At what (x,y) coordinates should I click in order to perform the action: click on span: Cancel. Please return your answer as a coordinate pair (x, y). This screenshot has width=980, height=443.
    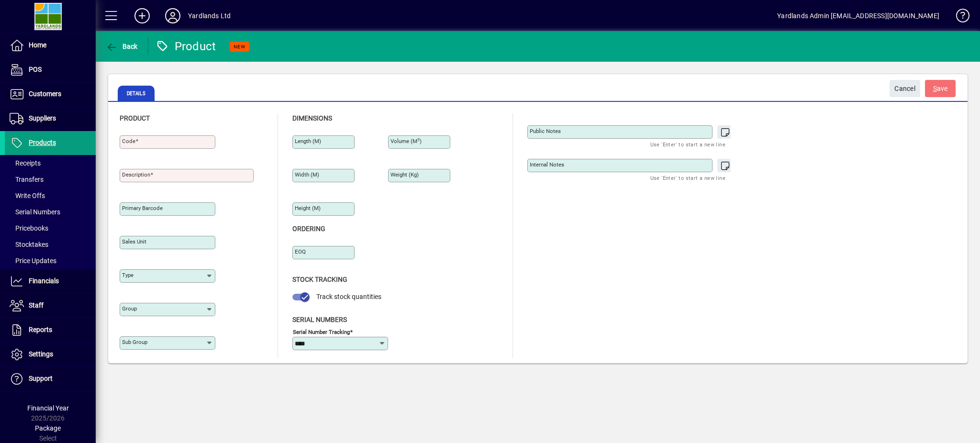
    Looking at the image, I should click on (906, 89).